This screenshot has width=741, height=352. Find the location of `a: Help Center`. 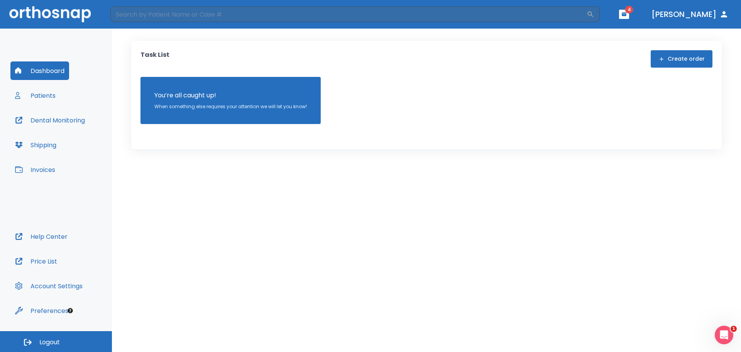

a: Help Center is located at coordinates (41, 236).